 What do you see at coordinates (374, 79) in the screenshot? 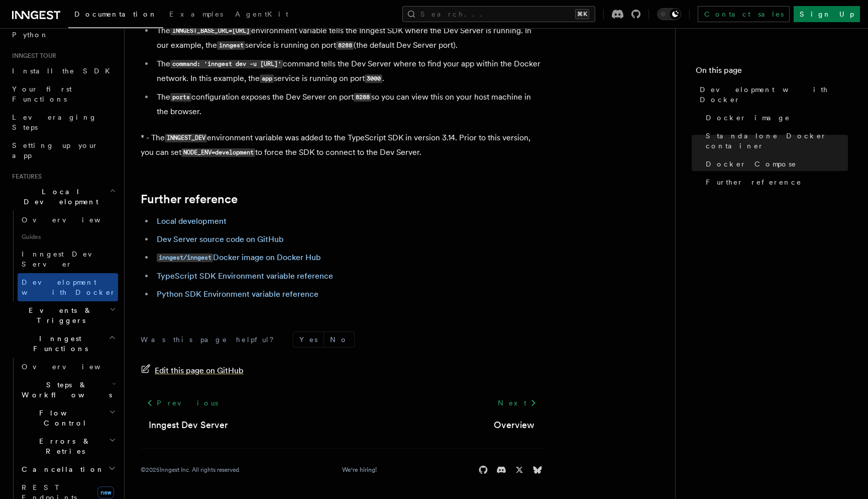
I see `code: 3000` at bounding box center [374, 79].